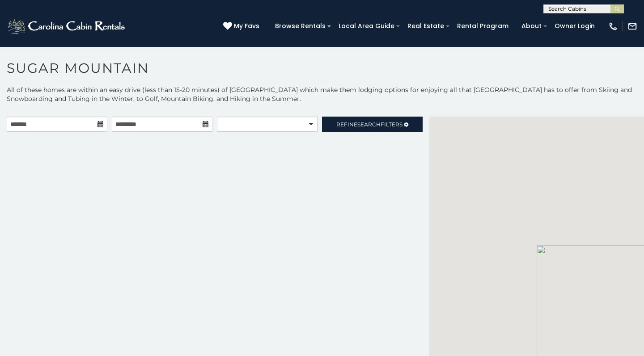 The image size is (644, 356). Describe the element at coordinates (369, 124) in the screenshot. I see `span: Search` at that location.